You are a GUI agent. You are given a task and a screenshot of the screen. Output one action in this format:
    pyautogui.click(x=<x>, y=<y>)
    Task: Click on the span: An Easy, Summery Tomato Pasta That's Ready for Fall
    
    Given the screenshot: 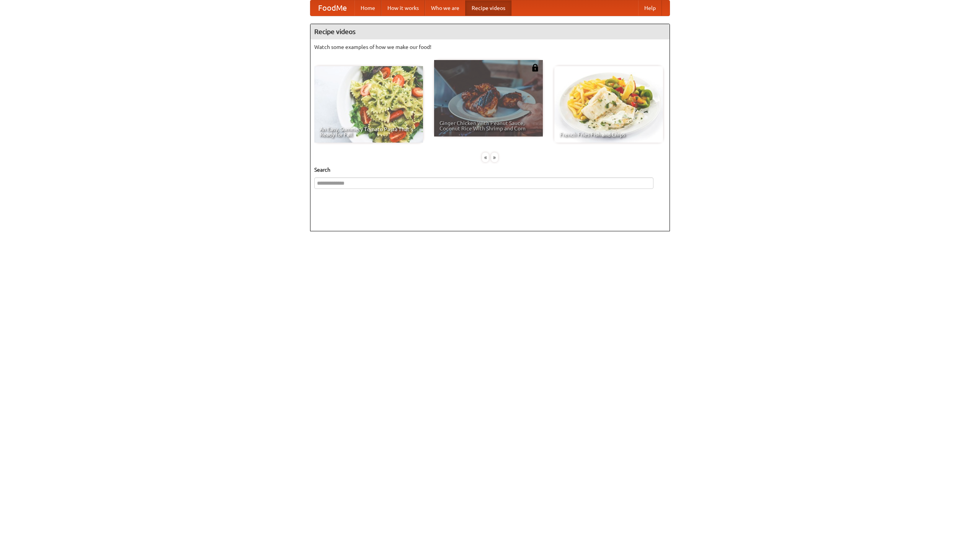 What is the action you would take?
    pyautogui.click(x=368, y=132)
    